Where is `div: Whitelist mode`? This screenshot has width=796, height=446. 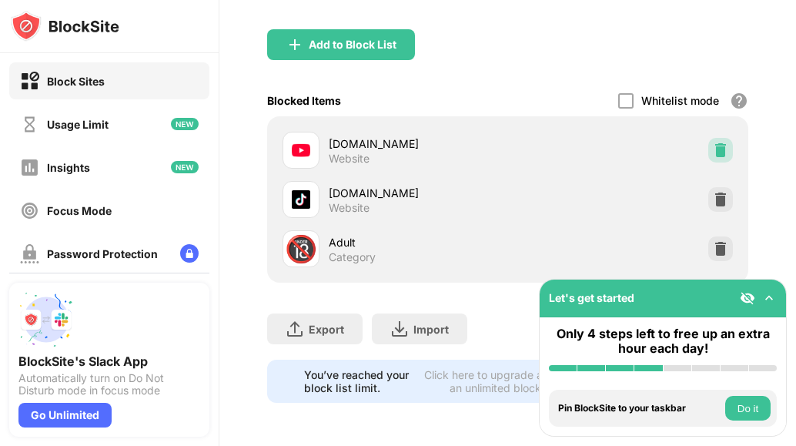
div: Whitelist mode is located at coordinates (680, 100).